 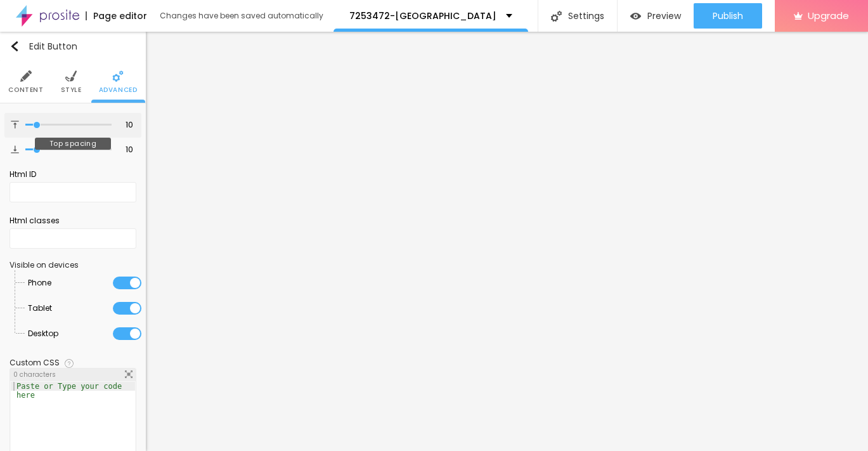 What do you see at coordinates (73, 391) in the screenshot?
I see `div: Paste or Type your code here` at bounding box center [73, 391].